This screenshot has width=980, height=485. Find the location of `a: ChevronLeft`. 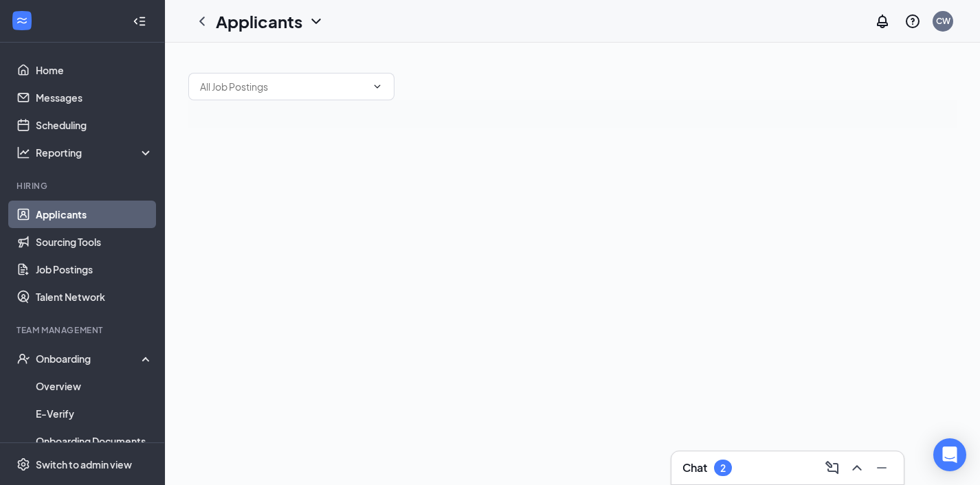

a: ChevronLeft is located at coordinates (202, 21).